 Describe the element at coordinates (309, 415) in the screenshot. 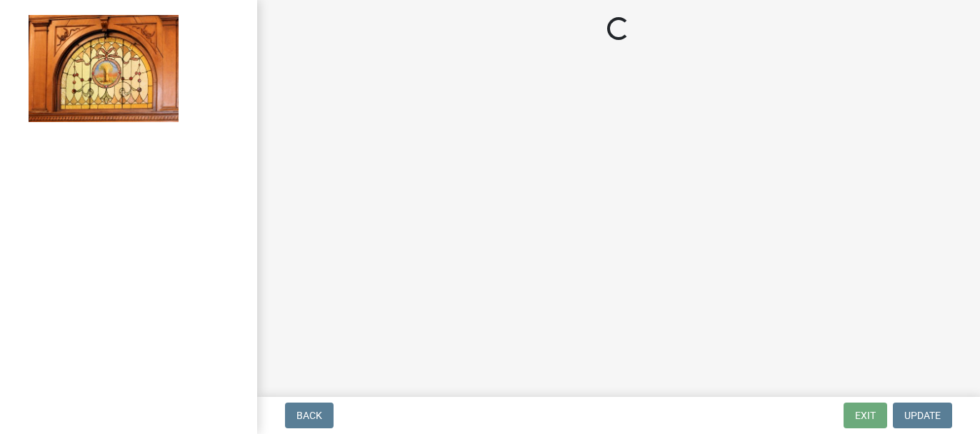

I see `span: Back` at that location.